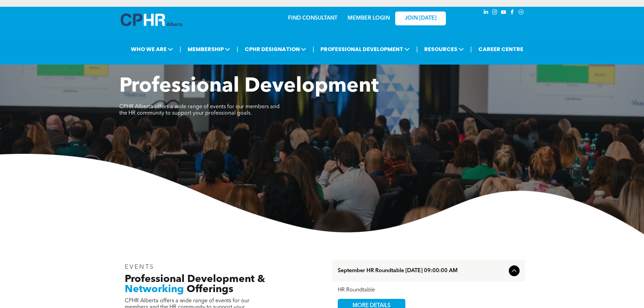  Describe the element at coordinates (495, 13) in the screenshot. I see `a: instagram` at that location.